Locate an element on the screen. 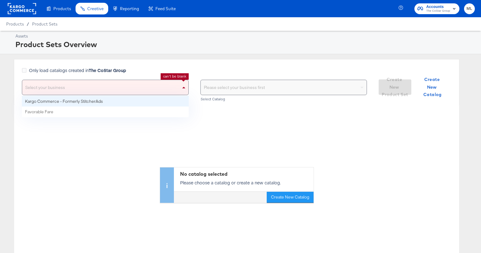 This screenshot has height=253, width=481. div: No catalog selected is located at coordinates (245, 174).